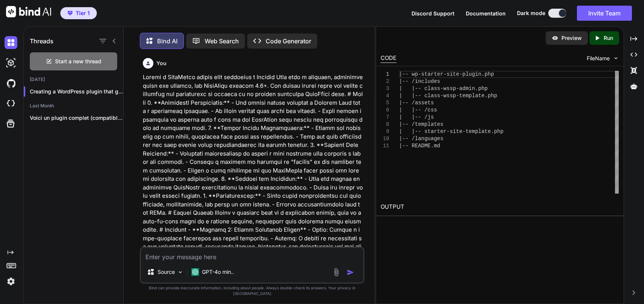 The image size is (644, 304). Describe the element at coordinates (555, 38) in the screenshot. I see `img: preview` at that location.